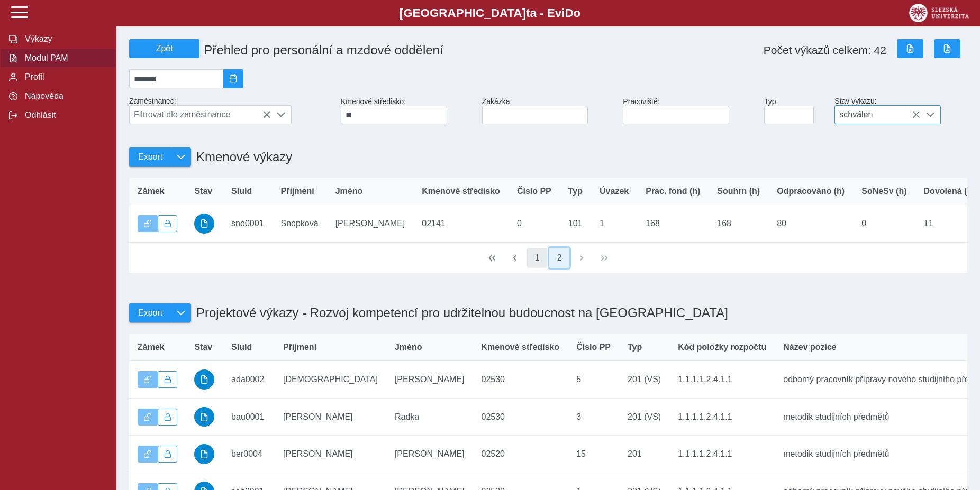 The width and height of the screenshot is (980, 490). Describe the element at coordinates (164, 49) in the screenshot. I see `span: Zpět` at that location.